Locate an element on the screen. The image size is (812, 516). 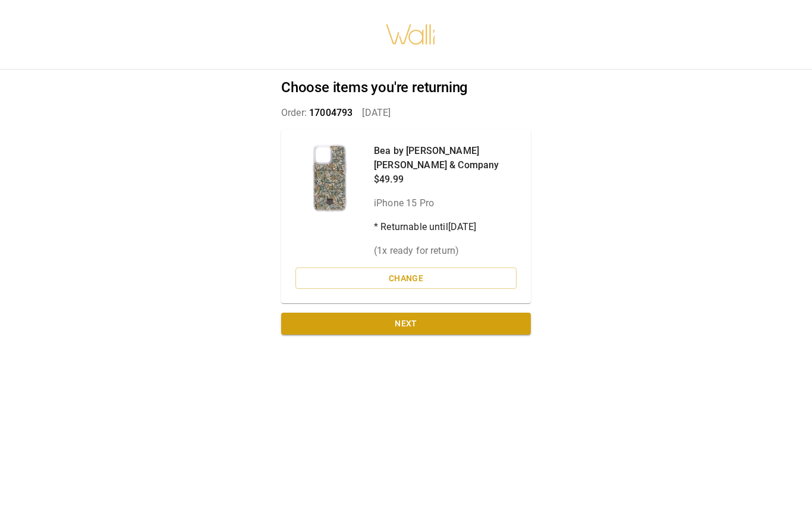
span: 17004793 is located at coordinates (331, 112).